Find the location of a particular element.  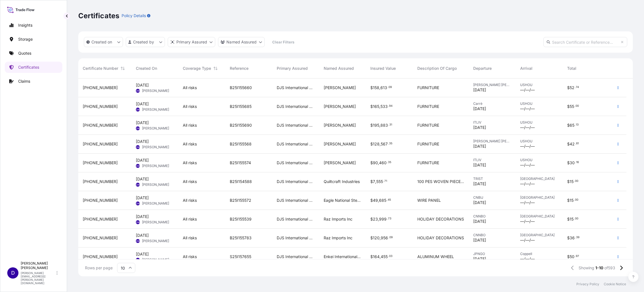

span: B25I155660 is located at coordinates (241, 88).